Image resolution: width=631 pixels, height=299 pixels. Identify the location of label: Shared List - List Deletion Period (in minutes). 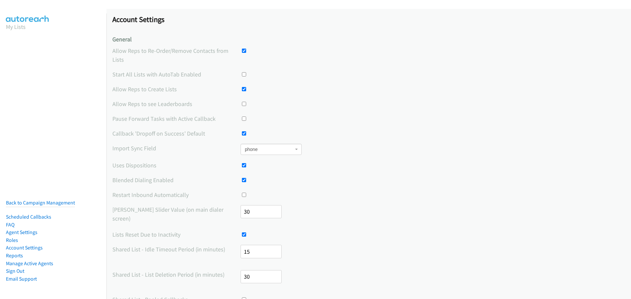
(176, 275).